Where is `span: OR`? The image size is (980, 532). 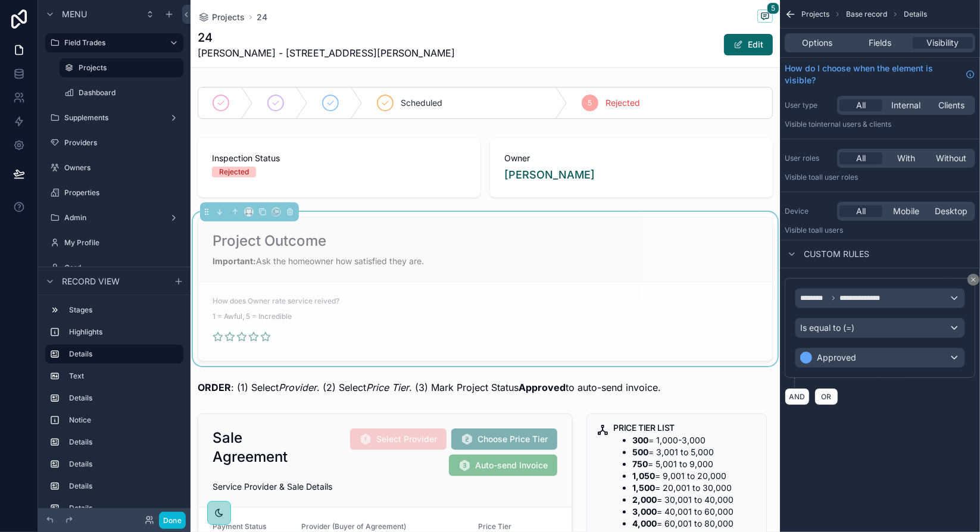
span: OR is located at coordinates (826, 396).